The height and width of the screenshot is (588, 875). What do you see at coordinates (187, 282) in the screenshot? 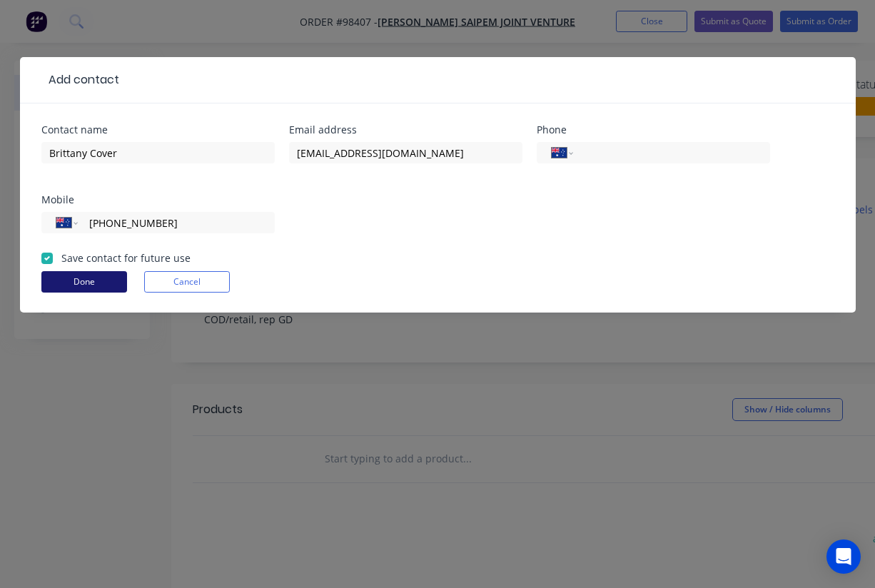
I see `button: Cancel` at bounding box center [187, 282].